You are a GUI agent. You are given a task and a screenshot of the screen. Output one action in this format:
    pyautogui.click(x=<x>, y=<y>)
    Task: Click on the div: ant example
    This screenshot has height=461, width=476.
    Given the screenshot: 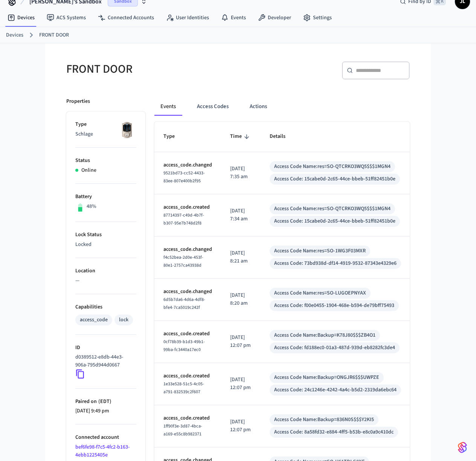 What is the action you would take?
    pyautogui.click(x=282, y=106)
    